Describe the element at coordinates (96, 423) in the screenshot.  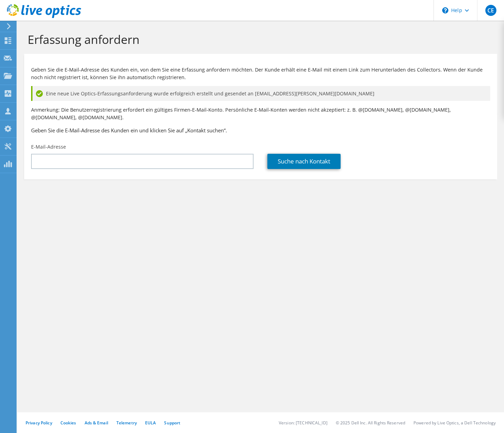
I see `a: Ads & Email` at that location.